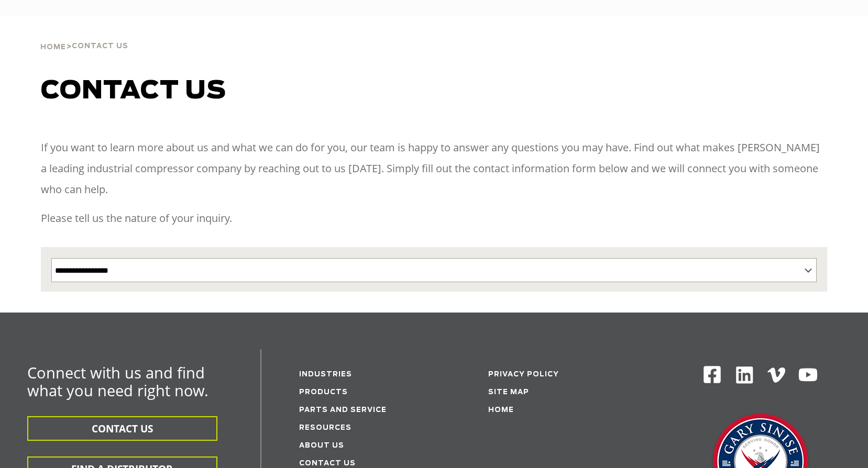 The width and height of the screenshot is (868, 468). Describe the element at coordinates (713, 375) in the screenshot. I see `img: Facebook` at that location.